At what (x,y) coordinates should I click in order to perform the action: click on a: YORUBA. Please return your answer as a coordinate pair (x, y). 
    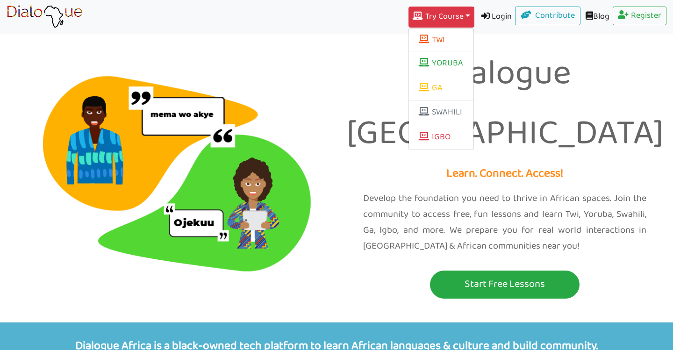
    Looking at the image, I should click on (441, 64).